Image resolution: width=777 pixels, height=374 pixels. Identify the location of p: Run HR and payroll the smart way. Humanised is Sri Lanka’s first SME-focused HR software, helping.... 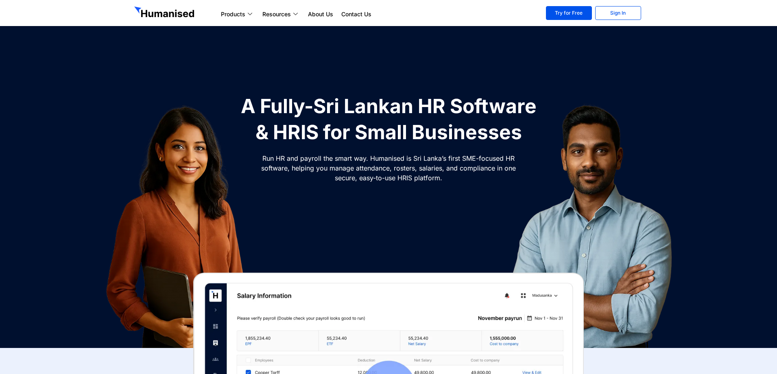
(389, 168).